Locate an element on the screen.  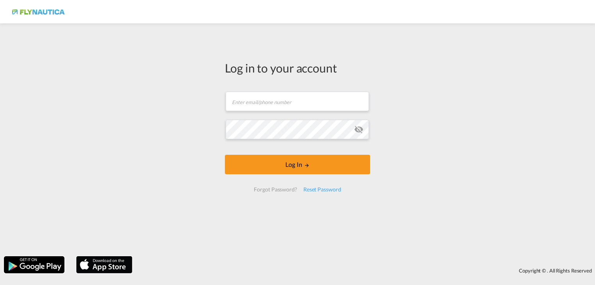
img: google.png is located at coordinates (34, 265).